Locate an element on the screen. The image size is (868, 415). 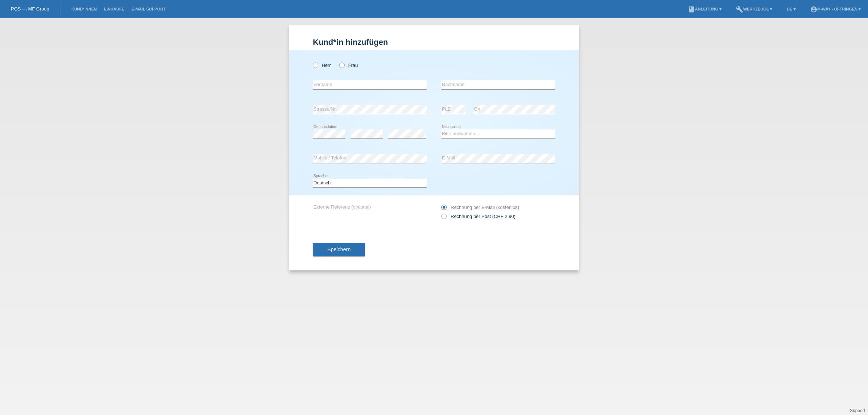
input: Frau is located at coordinates (341, 65).